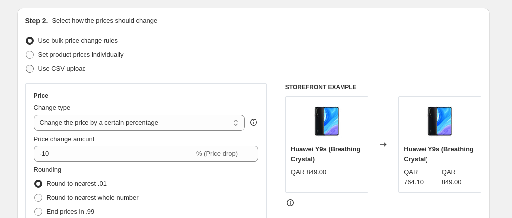  What do you see at coordinates (420, 177) in the screenshot?
I see `div: QAR 764.10` at bounding box center [420, 177].